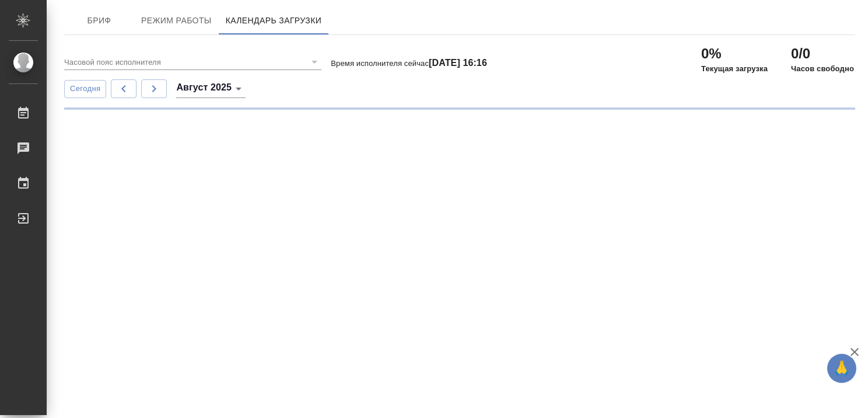  I want to click on span: Календарь загрузки, so click(273, 21).